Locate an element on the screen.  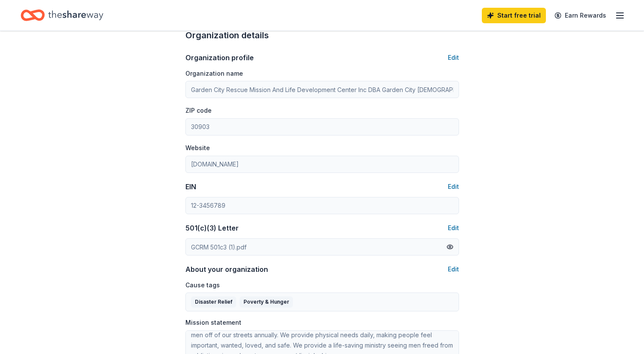
a: Earn Rewards is located at coordinates (580, 15).